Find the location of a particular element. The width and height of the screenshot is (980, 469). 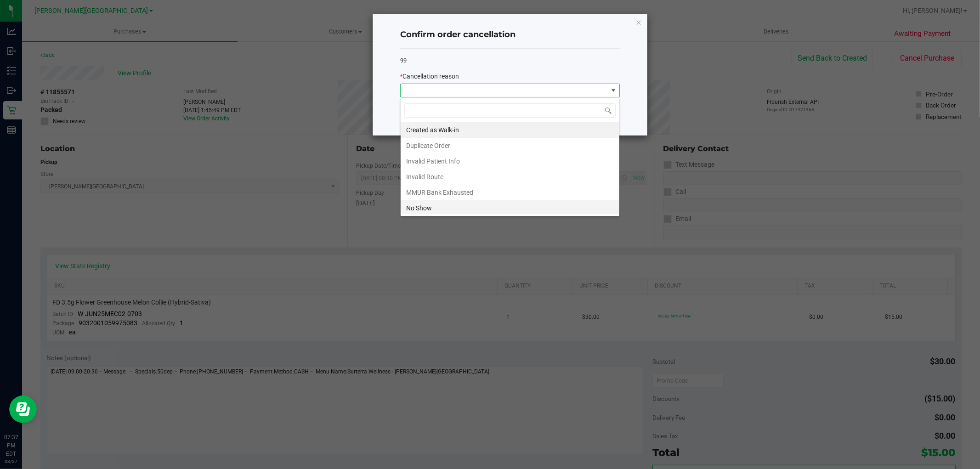

h4: Confirm order cancellation is located at coordinates (510, 35).